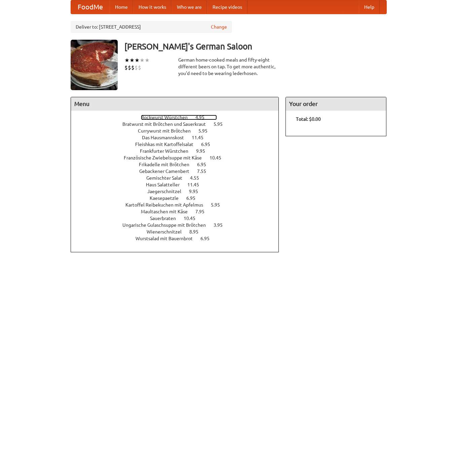 The width and height of the screenshot is (457, 476). I want to click on span: 7.95, so click(203, 212).